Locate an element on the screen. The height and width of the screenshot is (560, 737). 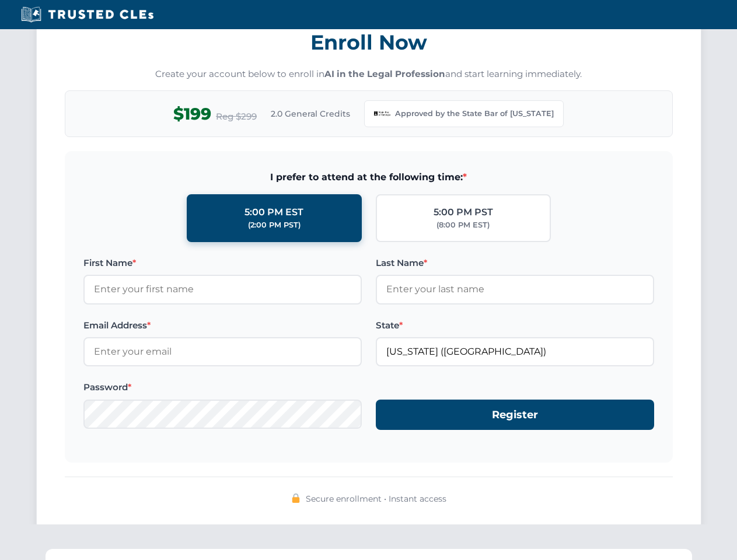
span: Reg $299 is located at coordinates (236, 117).